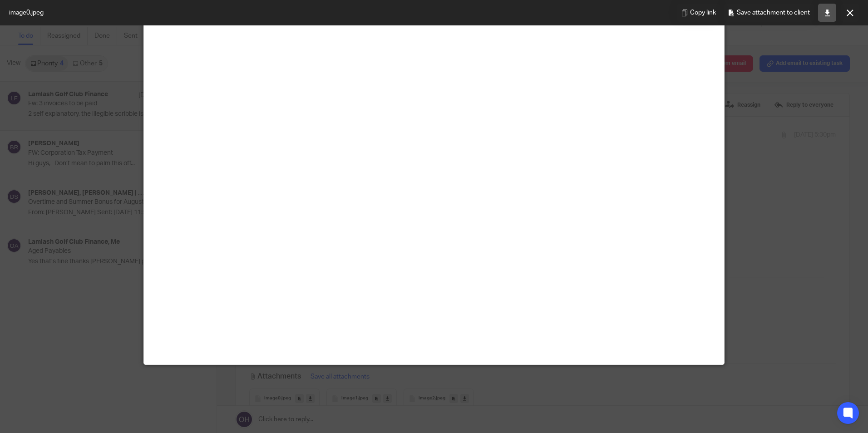  I want to click on span: Save attachment to client, so click(773, 13).